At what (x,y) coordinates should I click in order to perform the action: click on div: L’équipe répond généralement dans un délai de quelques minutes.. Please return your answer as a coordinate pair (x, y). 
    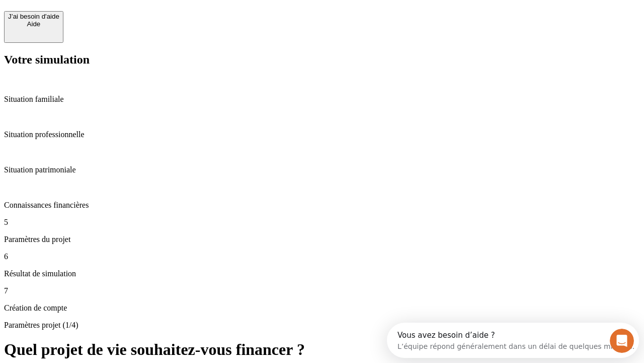
    Looking at the image, I should click on (128, 22).